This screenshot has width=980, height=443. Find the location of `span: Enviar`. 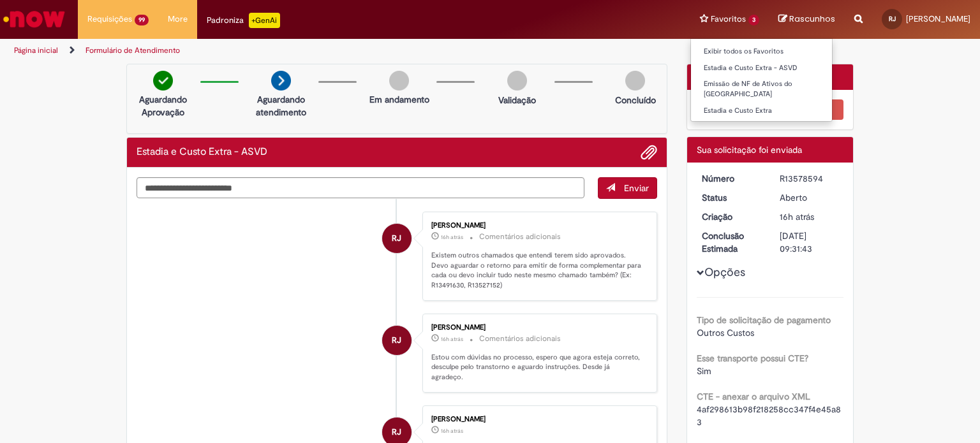

span: Enviar is located at coordinates (636, 188).